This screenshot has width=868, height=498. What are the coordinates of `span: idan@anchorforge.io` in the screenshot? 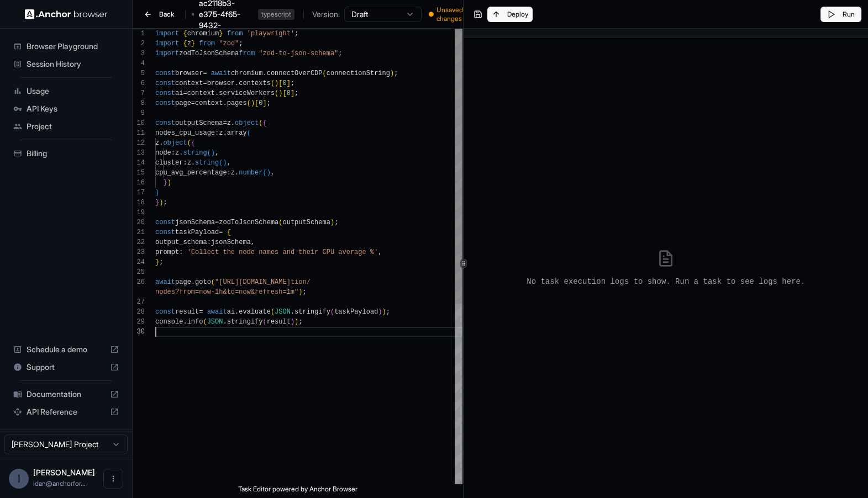 It's located at (59, 483).